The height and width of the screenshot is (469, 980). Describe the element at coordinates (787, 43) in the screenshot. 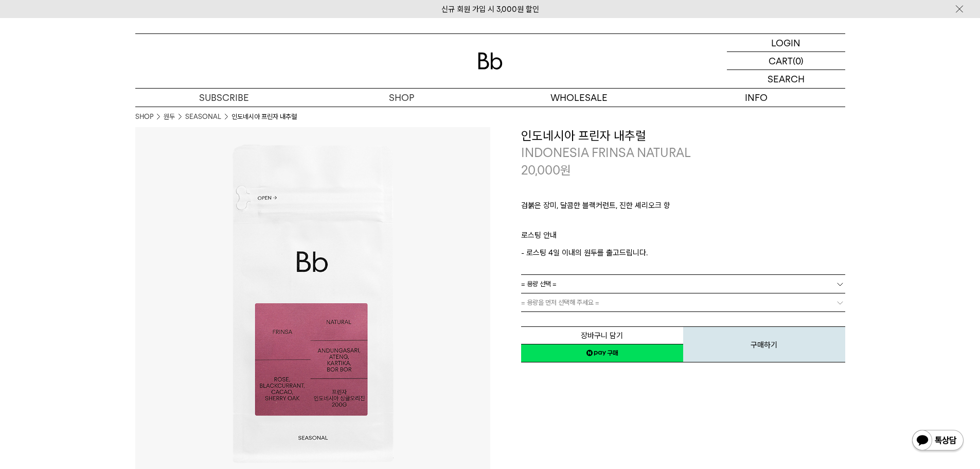

I see `a: LOGIN` at that location.